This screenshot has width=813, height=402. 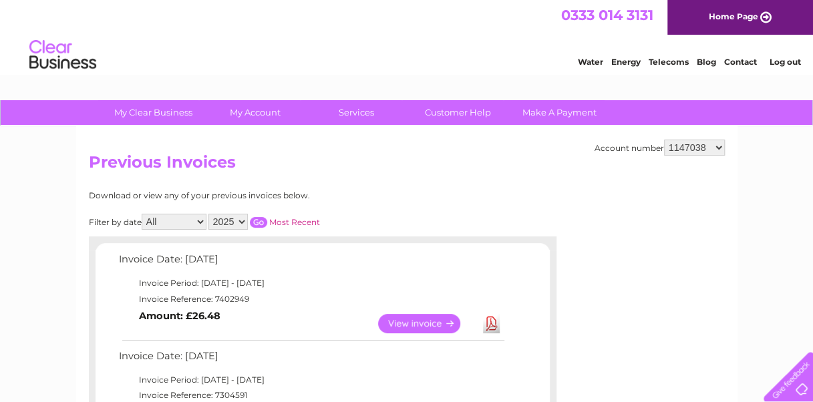 What do you see at coordinates (491, 323) in the screenshot?
I see `a: Download` at bounding box center [491, 323].